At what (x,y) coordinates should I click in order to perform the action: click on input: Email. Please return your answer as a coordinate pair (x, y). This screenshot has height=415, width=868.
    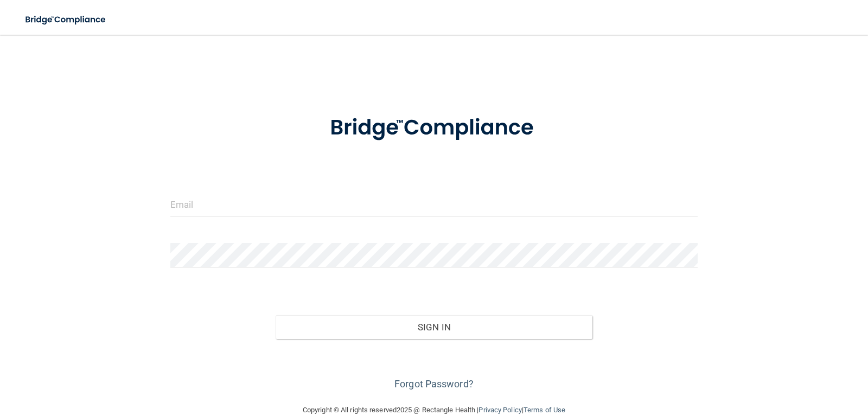
    Looking at the image, I should click on (434, 204).